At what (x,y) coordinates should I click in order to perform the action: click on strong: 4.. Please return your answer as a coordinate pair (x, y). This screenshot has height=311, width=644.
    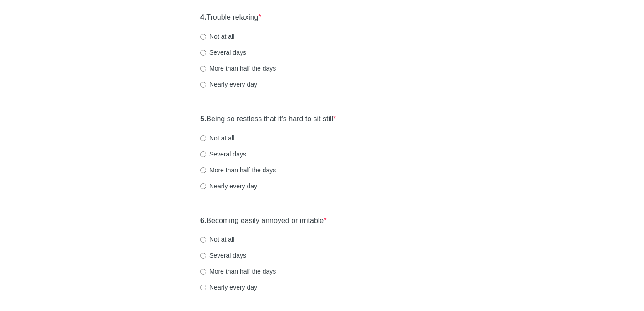
    Looking at the image, I should click on (203, 17).